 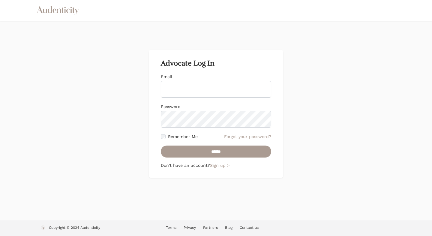 I want to click on label: Password, so click(x=171, y=107).